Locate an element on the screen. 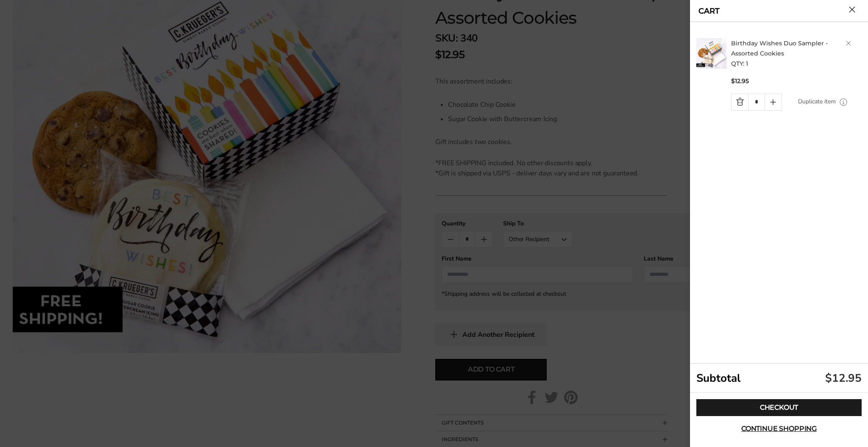 The image size is (868, 447). a: Duplicate item is located at coordinates (817, 102).